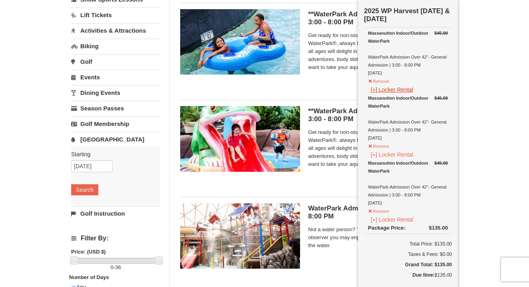 The image size is (529, 287). Describe the element at coordinates (85, 190) in the screenshot. I see `button: Search` at that location.